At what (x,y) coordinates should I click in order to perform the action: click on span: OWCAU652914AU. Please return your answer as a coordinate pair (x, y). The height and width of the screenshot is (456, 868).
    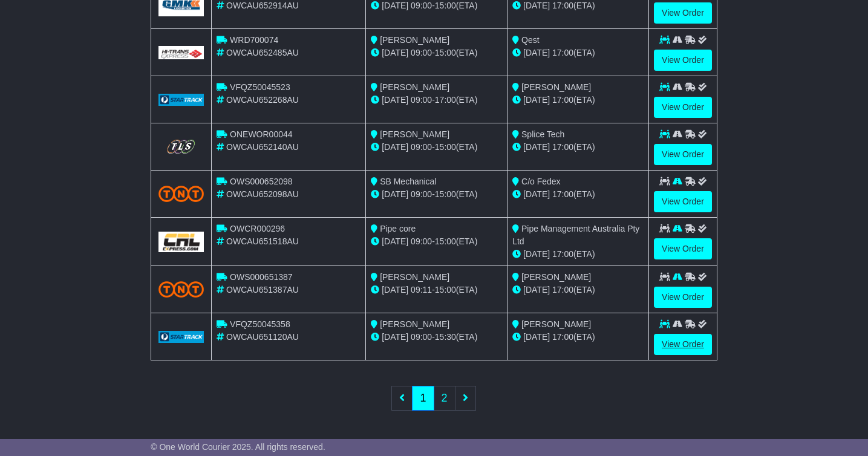
    Looking at the image, I should click on (262, 5).